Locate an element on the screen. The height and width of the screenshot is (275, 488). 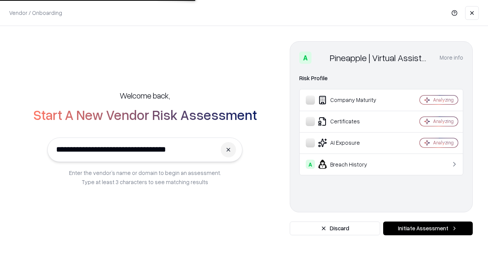
div: Company Maturity is located at coordinates (351, 100).